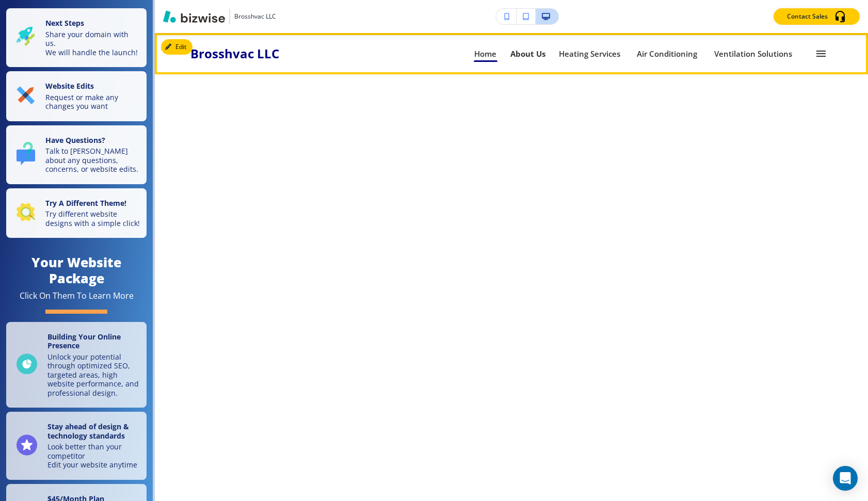 This screenshot has height=501, width=868. I want to click on strong: Website Edits, so click(70, 86).